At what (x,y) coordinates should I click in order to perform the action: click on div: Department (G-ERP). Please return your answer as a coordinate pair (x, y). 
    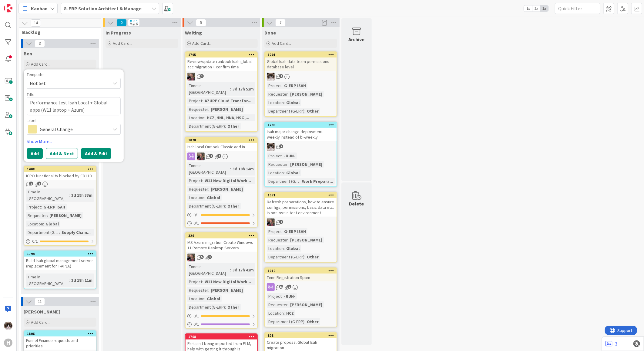
    Looking at the image, I should click on (206, 126).